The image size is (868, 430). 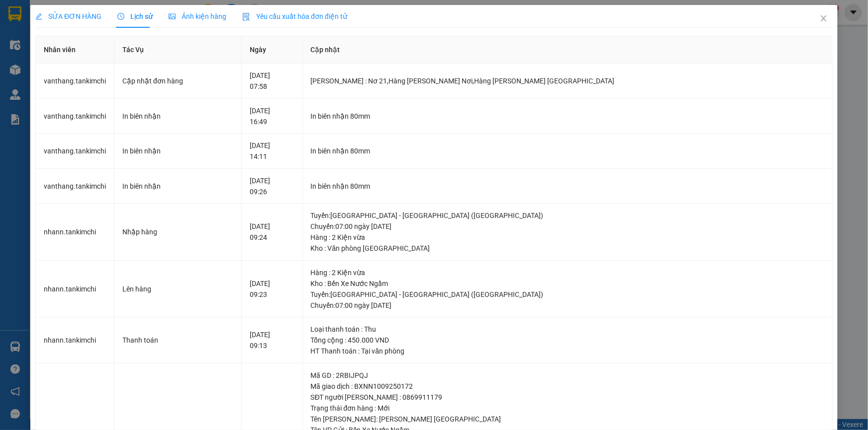 What do you see at coordinates (567, 408) in the screenshot?
I see `div: Trạng thái đơn hàng : Mới` at bounding box center [567, 408].